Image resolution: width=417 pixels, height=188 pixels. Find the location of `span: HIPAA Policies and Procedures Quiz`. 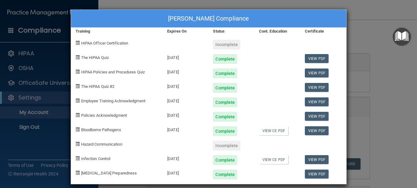

span: HIPAA Policies and Procedures Quiz is located at coordinates (113, 72).